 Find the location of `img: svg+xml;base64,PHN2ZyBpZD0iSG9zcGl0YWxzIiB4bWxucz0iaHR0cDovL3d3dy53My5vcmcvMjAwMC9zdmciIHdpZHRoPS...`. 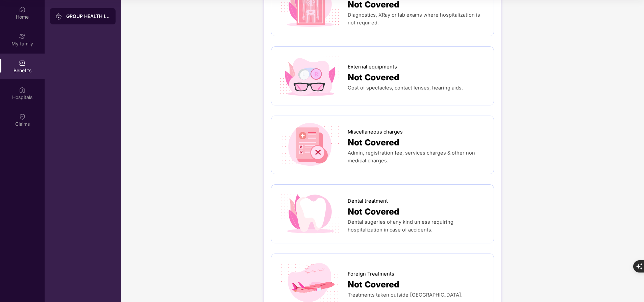

img: svg+xml;base64,PHN2ZyBpZD0iSG9zcGl0YWxzIiB4bWxucz0iaHR0cDovL3d3dy53My5vcmcvMjAwMC9zdmciIHdpZHRoPS... is located at coordinates (22, 90).